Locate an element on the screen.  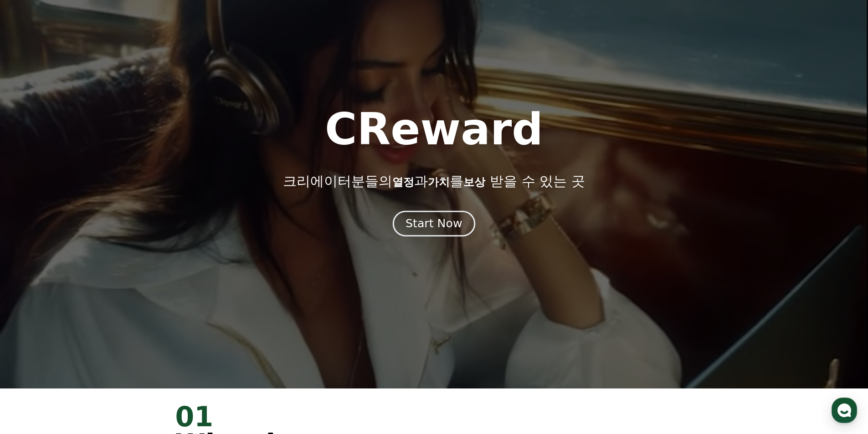
span: 가치 is located at coordinates (439, 183).